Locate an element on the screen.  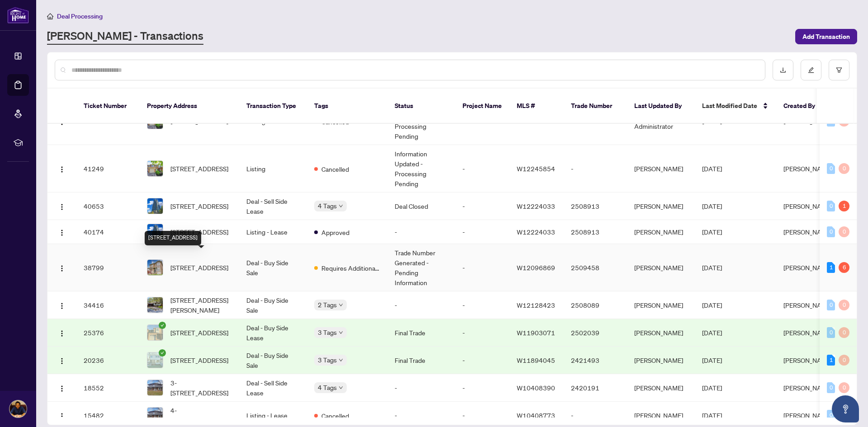
td: Listing - Lease is located at coordinates (273, 232).